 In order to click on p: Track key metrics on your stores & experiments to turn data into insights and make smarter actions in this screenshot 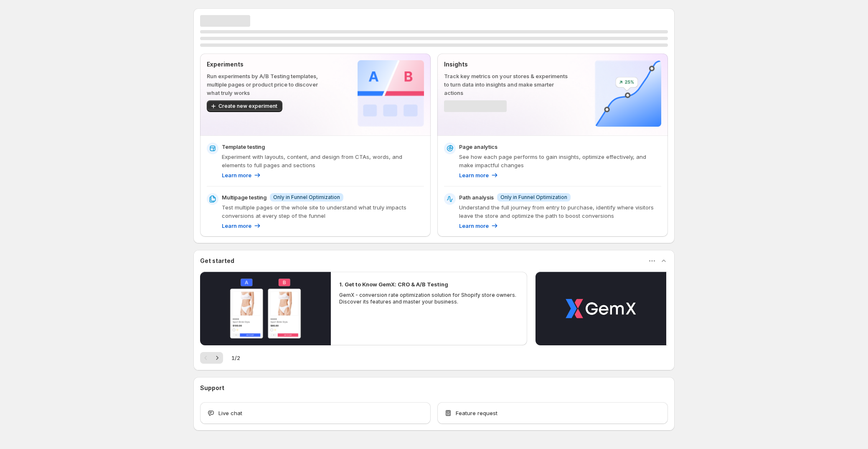, I will do `click(506, 85)`.